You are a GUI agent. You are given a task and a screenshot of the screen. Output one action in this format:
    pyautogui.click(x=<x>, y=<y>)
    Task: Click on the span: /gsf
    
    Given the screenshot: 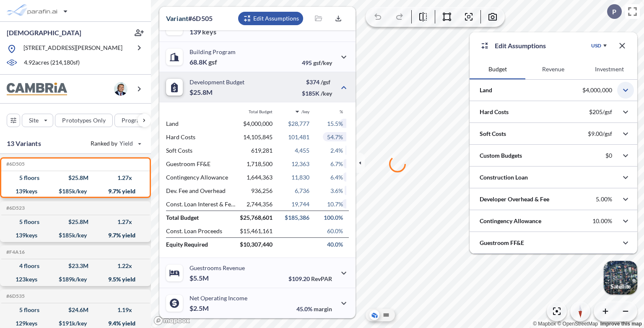 What is the action you would take?
    pyautogui.click(x=325, y=82)
    